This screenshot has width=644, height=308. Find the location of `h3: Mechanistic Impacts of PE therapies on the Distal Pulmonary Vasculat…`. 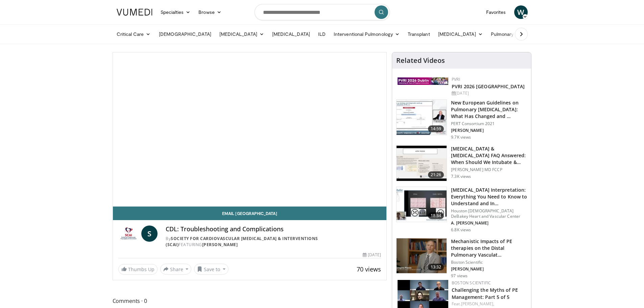

h3: Mechanistic Impacts of PE therapies on the Distal Pulmonary Vasculat… is located at coordinates (489, 248).